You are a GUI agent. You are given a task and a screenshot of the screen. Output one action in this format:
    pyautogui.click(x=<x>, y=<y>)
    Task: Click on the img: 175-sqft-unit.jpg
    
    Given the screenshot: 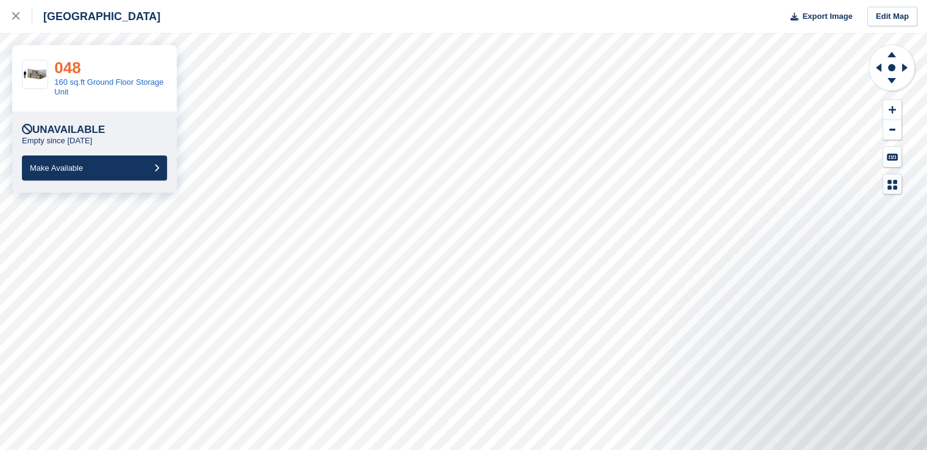 What is the action you would take?
    pyautogui.click(x=35, y=74)
    